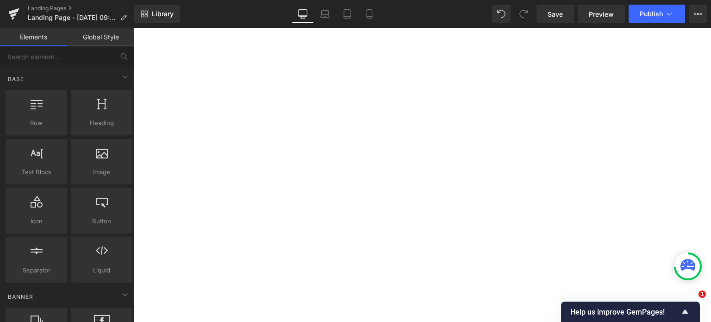  I want to click on a: Desktop, so click(303, 14).